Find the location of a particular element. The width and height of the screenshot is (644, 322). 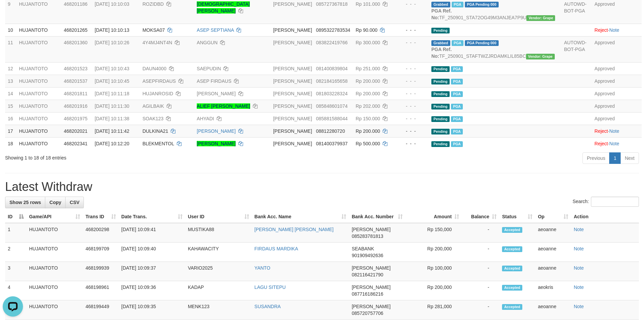

th: ID: activate to sort column descending is located at coordinates (16, 217).